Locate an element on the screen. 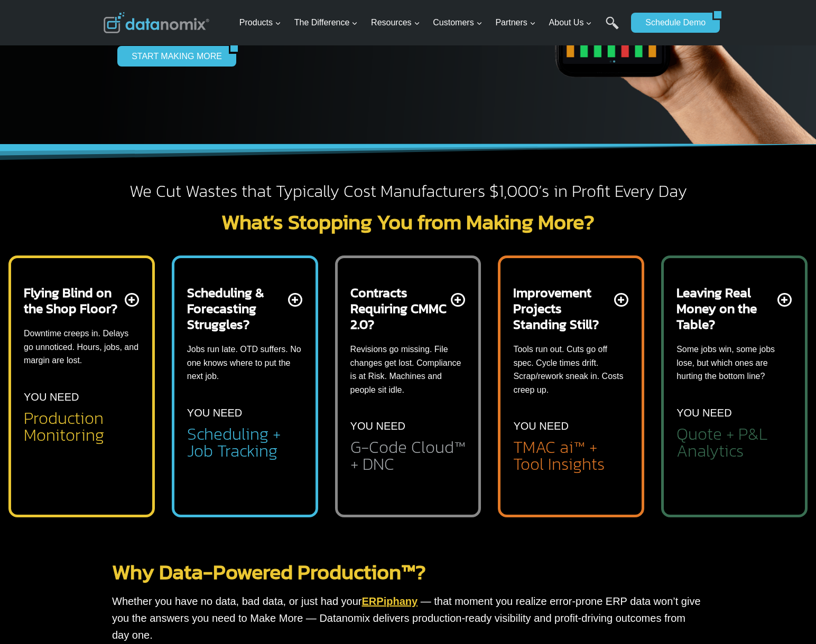 This screenshot has width=816, height=644. h2: TMAC ai™ + Tool Insights is located at coordinates (570, 455).